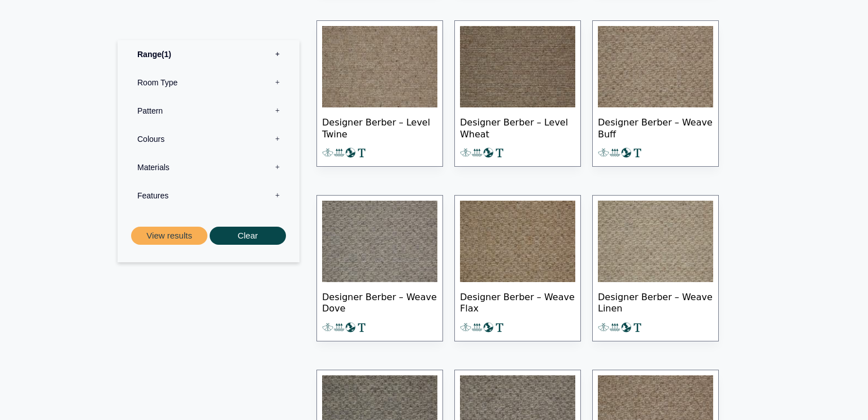 This screenshot has height=420, width=868. What do you see at coordinates (209, 138) in the screenshot?
I see `label: Colours` at bounding box center [209, 138].